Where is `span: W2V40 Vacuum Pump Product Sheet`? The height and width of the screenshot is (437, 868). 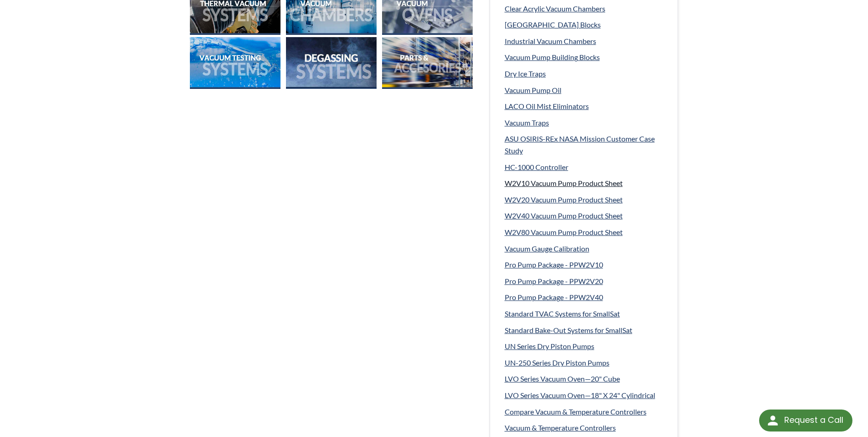
span: W2V40 Vacuum Pump Product Sheet is located at coordinates (564, 215).